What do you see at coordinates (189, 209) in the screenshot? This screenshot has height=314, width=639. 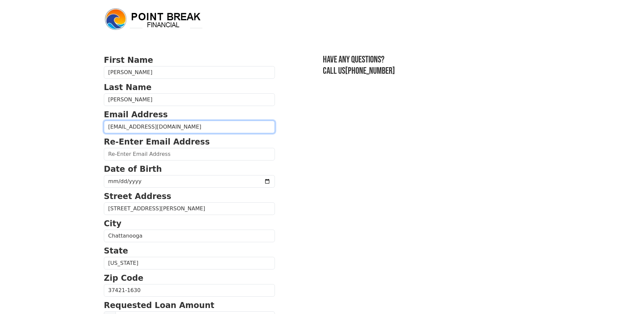 I see `input: Street Address` at bounding box center [189, 209].